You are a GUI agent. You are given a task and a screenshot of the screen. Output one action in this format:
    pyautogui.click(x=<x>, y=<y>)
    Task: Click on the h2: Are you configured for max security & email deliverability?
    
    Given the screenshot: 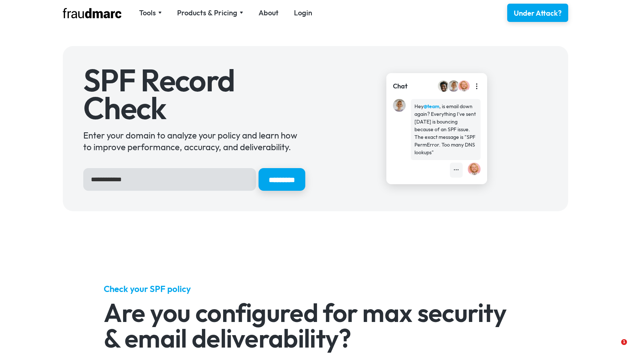 What is the action you would take?
    pyautogui.click(x=316, y=325)
    